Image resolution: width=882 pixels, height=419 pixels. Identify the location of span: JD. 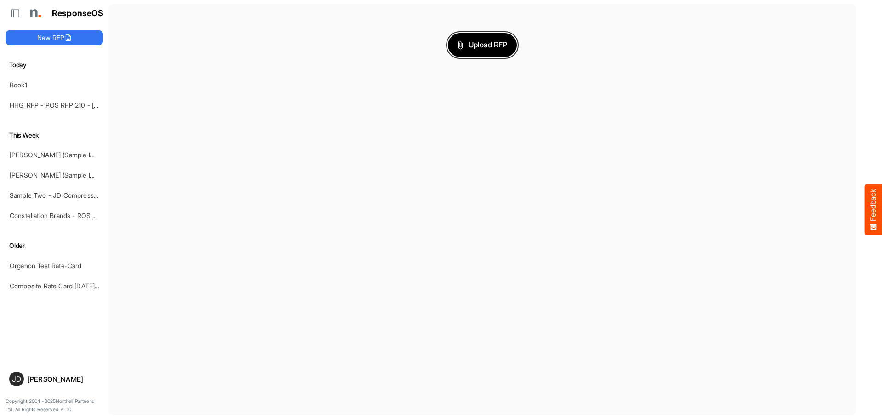
(17, 379).